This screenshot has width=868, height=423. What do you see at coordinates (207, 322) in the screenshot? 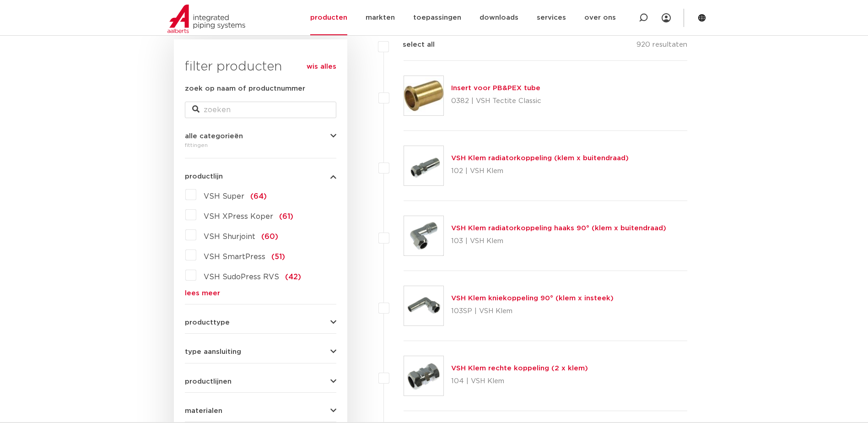
I see `span: producttype` at bounding box center [207, 322].